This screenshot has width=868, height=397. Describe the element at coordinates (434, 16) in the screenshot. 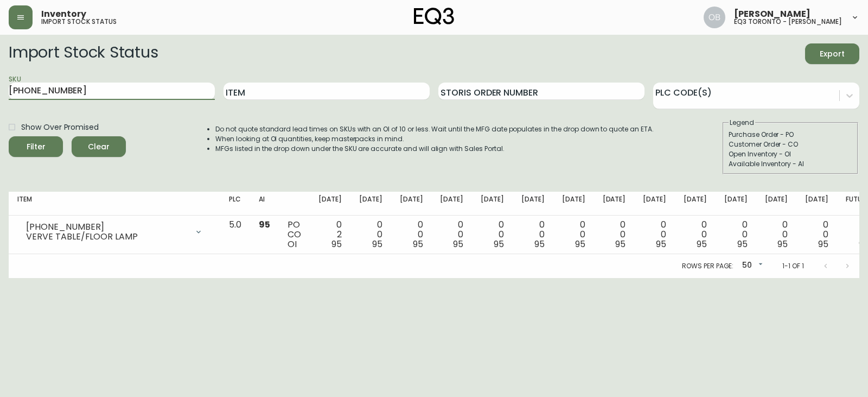

I see `img: logo` at that location.